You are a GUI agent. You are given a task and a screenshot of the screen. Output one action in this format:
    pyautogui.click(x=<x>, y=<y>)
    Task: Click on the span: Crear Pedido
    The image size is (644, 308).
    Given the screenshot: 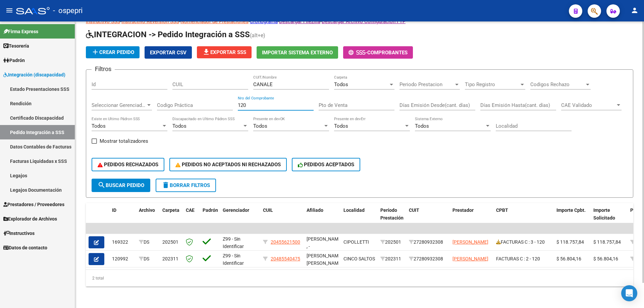 What is the action you would take?
    pyautogui.click(x=112, y=52)
    